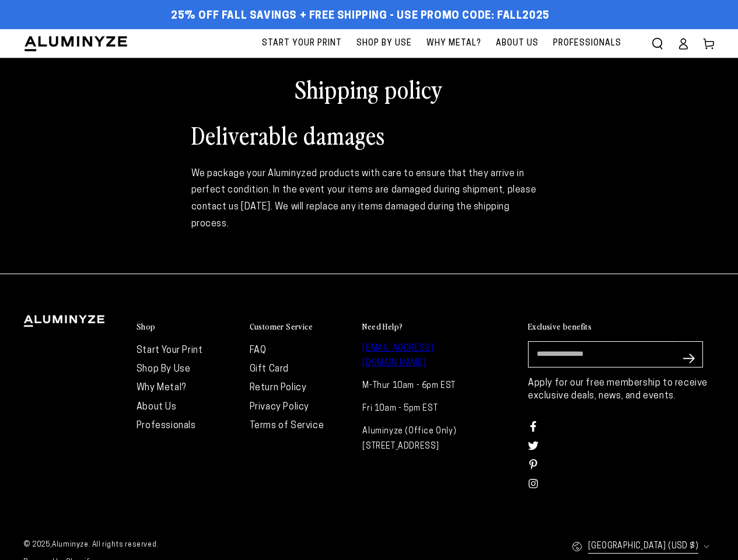 Image resolution: width=738 pixels, height=560 pixels. I want to click on a: Aluminyze, so click(70, 545).